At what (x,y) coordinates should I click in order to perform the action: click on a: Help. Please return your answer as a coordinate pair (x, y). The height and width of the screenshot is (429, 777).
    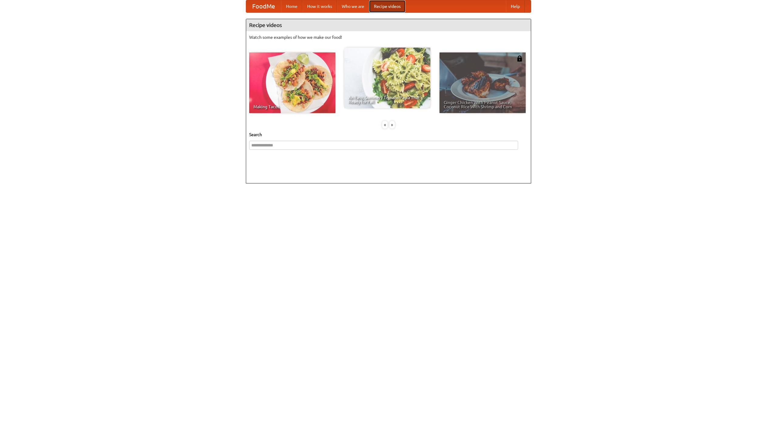
    Looking at the image, I should click on (515, 6).